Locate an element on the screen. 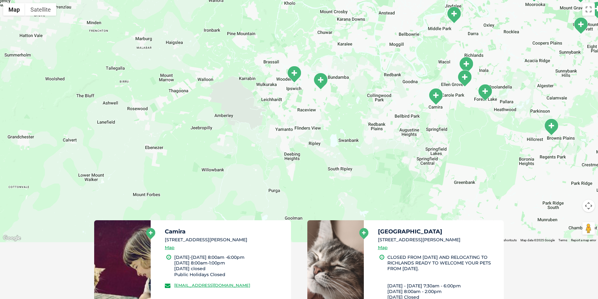  a: Report a map error is located at coordinates (584, 240).